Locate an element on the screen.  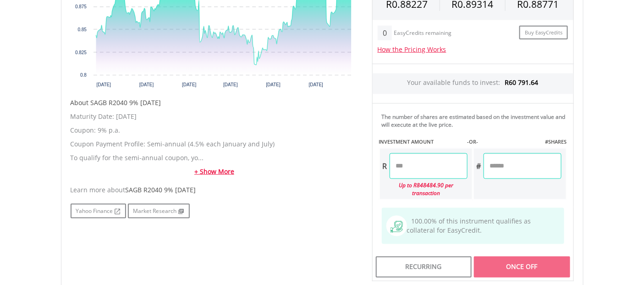
span: R60 791.64 is located at coordinates (521, 82).